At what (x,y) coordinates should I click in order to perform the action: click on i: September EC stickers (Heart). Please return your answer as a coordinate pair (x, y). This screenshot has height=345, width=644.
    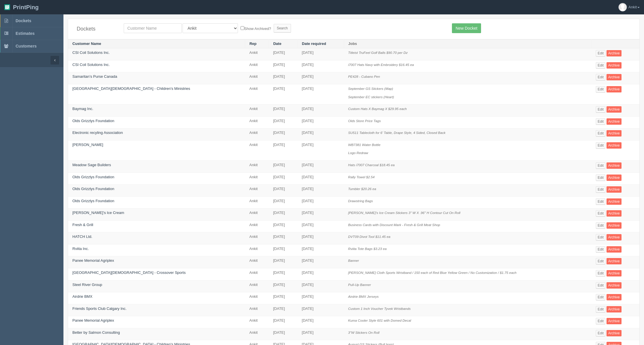
    Looking at the image, I should click on (371, 97).